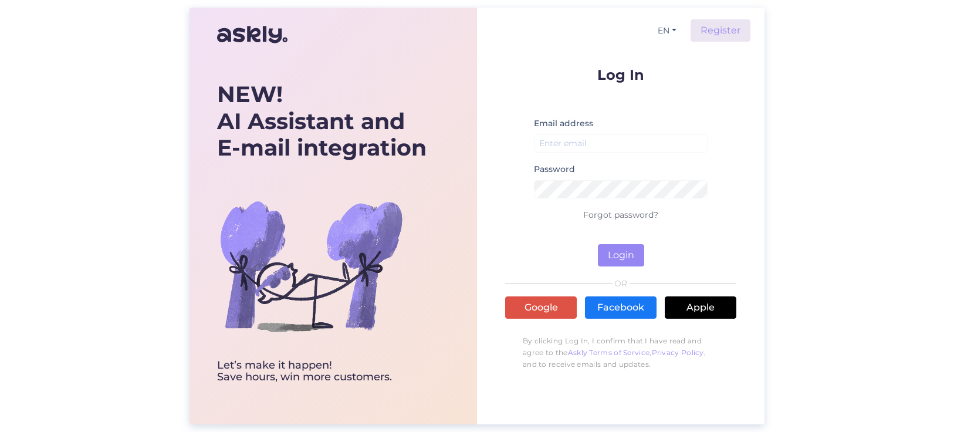 This screenshot has height=432, width=954. Describe the element at coordinates (621, 255) in the screenshot. I see `button: Login` at that location.